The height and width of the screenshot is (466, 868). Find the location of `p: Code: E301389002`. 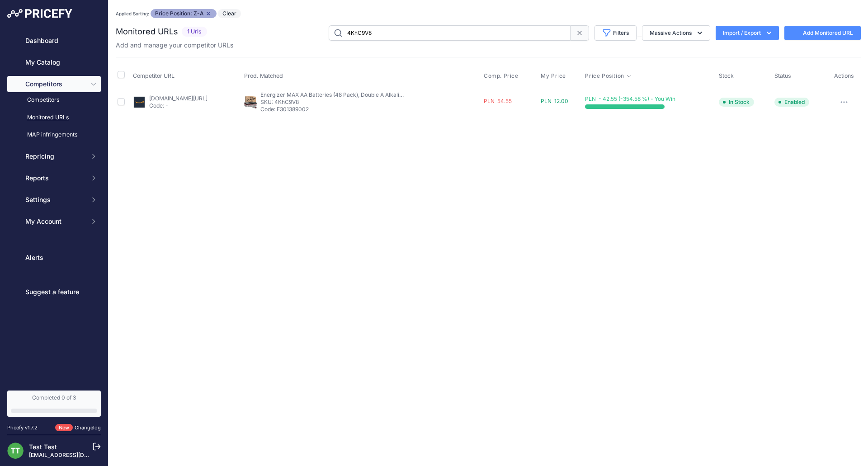

p: Code: E301389002 is located at coordinates (333, 109).